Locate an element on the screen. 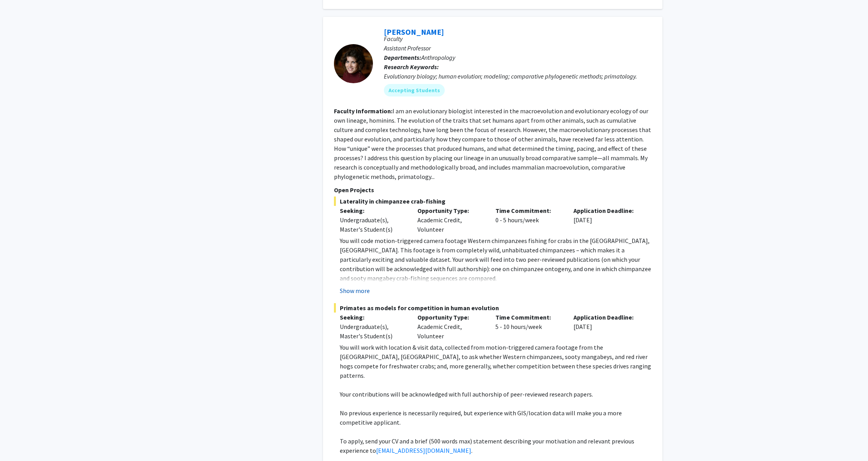 The height and width of the screenshot is (461, 868). p: Assistant Professor is located at coordinates (518, 48).